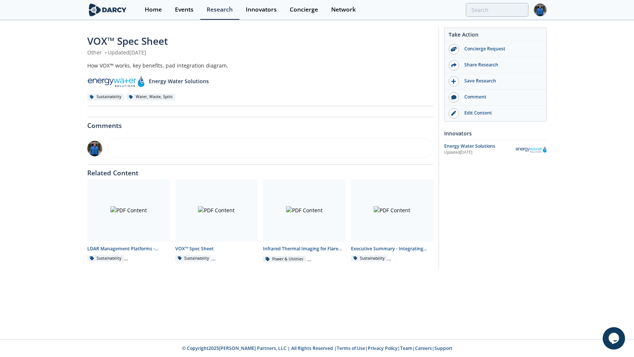 Image resolution: width=634 pixels, height=357 pixels. What do you see at coordinates (153, 10) in the screenshot?
I see `div: Home` at bounding box center [153, 10].